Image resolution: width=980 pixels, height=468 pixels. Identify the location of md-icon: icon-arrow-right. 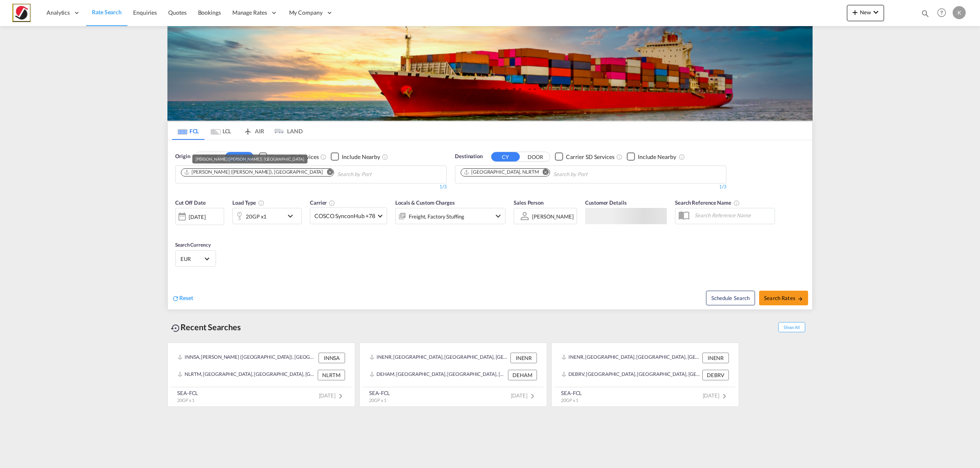
(800, 299).